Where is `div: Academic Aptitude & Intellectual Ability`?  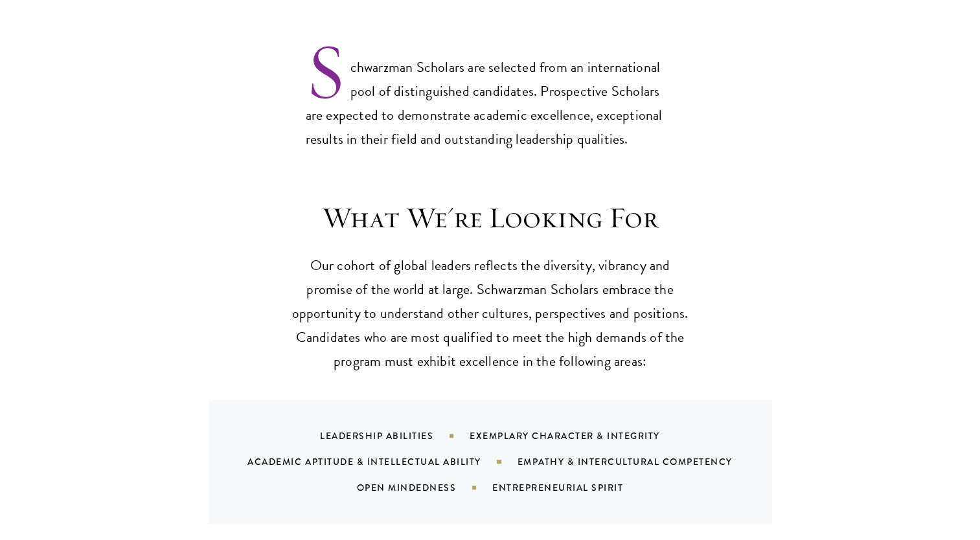
div: Academic Aptitude & Intellectual Ability is located at coordinates (382, 462).